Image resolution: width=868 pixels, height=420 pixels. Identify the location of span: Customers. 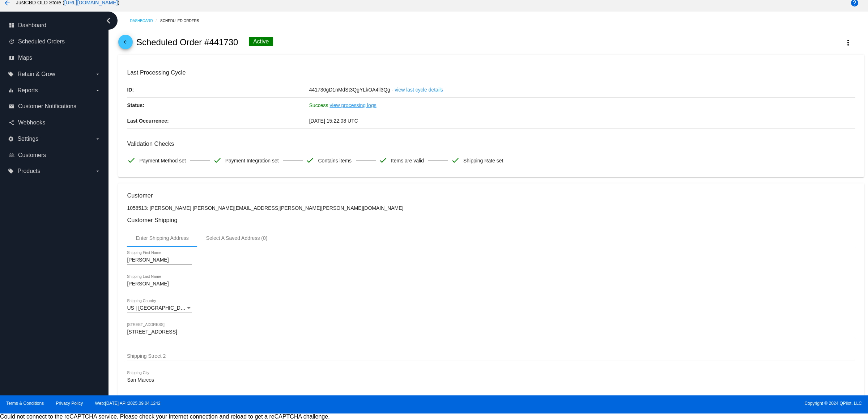
(31, 155).